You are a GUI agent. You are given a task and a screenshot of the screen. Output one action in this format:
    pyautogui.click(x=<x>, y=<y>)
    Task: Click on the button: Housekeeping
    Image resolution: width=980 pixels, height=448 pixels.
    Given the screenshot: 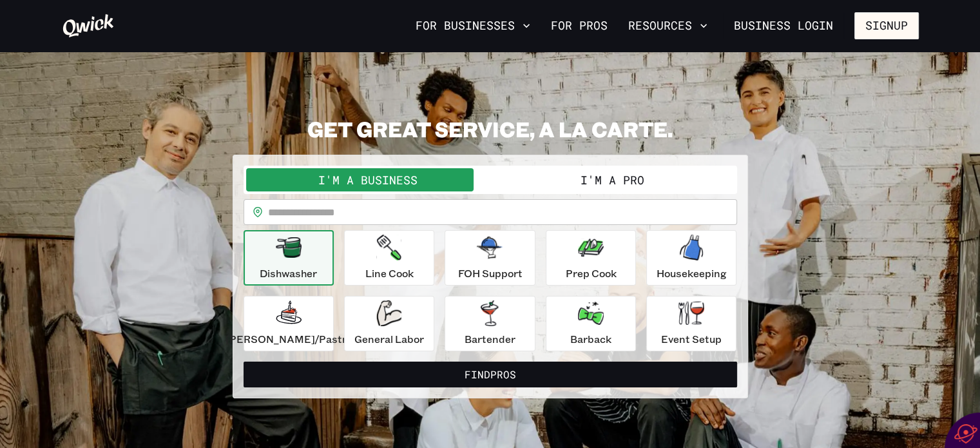 What is the action you would take?
    pyautogui.click(x=691, y=258)
    